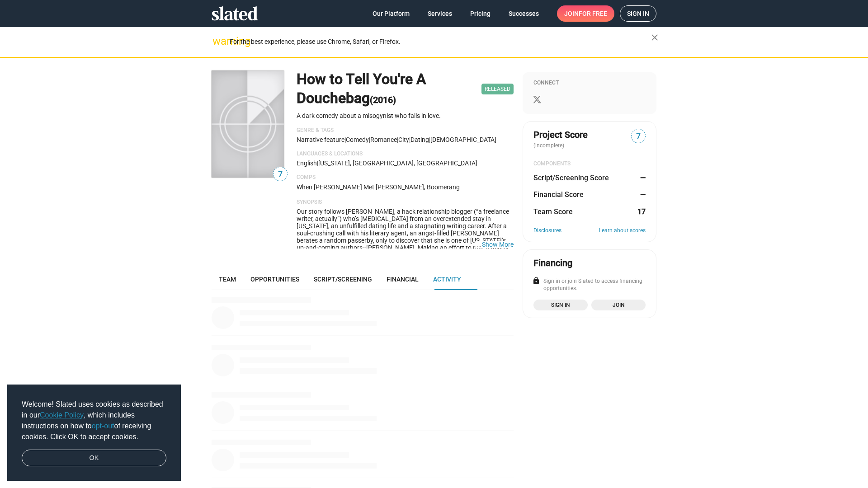 This screenshot has width=868, height=488. Describe the element at coordinates (306, 163) in the screenshot. I see `span: English` at that location.